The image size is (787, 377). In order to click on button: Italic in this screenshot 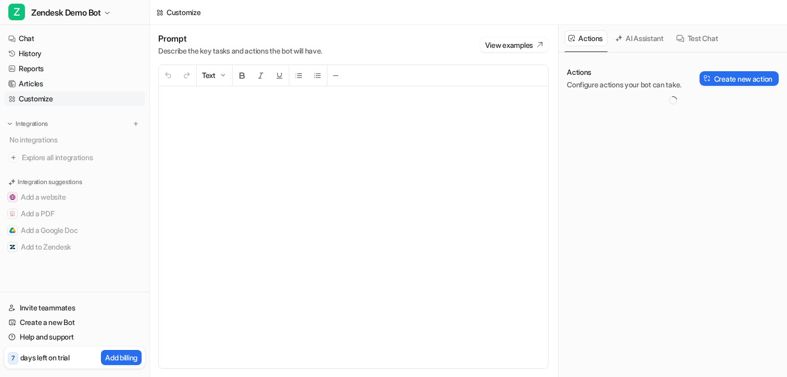, I will do `click(261, 75)`.